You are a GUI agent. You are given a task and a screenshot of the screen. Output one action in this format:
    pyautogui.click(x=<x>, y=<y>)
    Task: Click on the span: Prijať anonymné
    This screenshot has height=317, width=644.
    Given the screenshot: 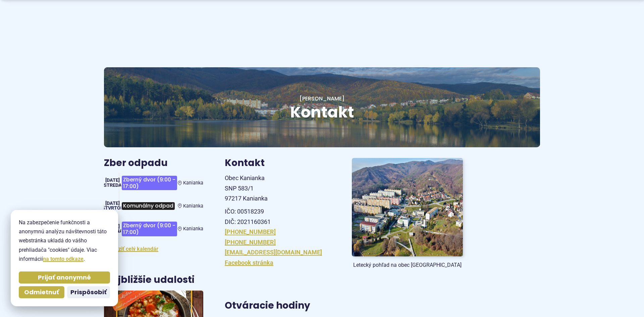 What is the action you would take?
    pyautogui.click(x=64, y=278)
    